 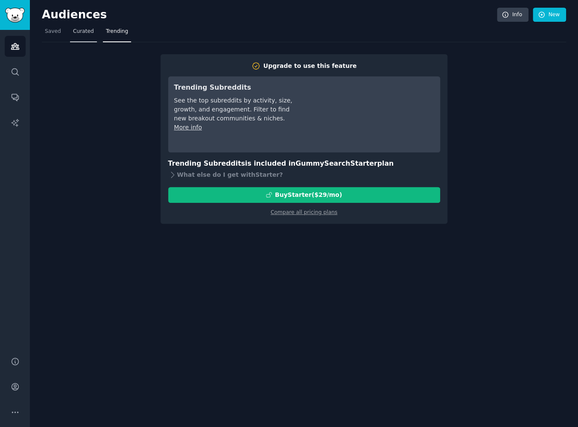 I want to click on span: Saved, so click(x=53, y=32).